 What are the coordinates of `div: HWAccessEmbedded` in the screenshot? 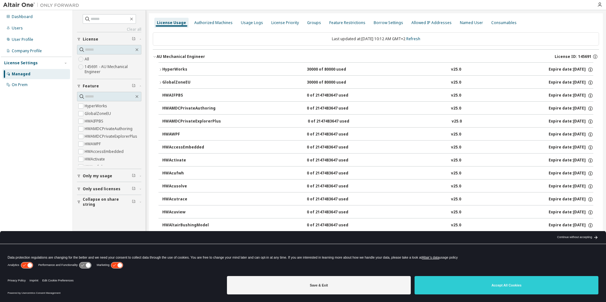 It's located at (191, 148).